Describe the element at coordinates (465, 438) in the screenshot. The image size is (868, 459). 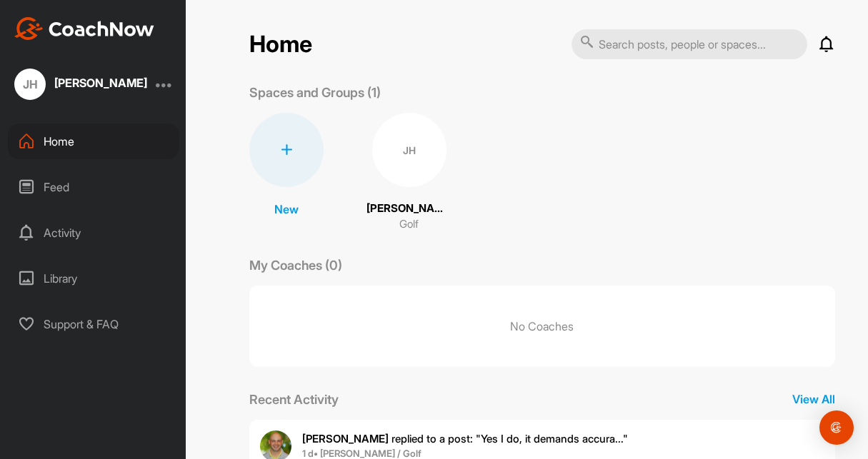
I see `span: replied to a post : "Yes I do, it demands accura..."` at that location.